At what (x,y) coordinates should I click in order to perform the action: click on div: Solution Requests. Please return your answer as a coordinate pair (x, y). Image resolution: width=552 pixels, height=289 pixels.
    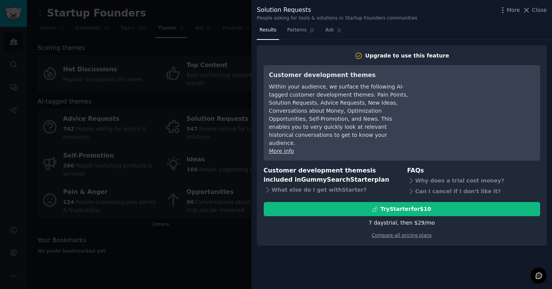
    Looking at the image, I should click on (337, 10).